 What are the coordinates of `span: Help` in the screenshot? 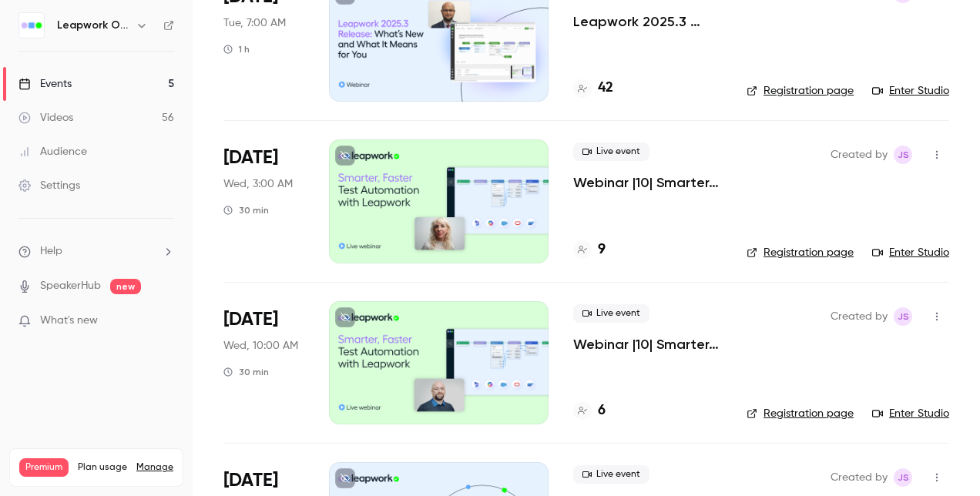 It's located at (50, 251).